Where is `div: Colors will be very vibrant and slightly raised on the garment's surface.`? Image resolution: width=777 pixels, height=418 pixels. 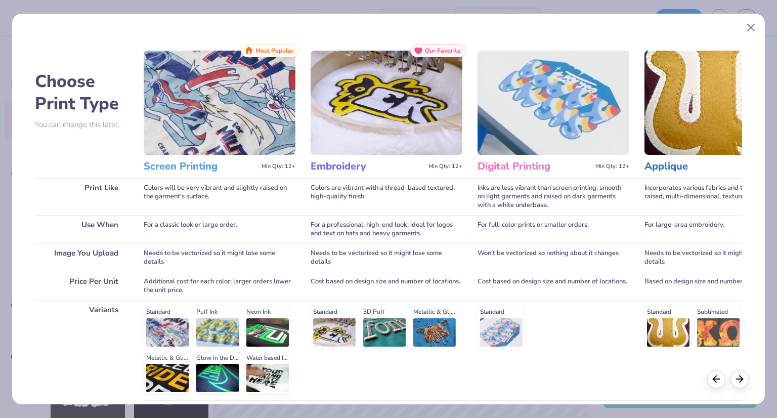 div: Colors will be very vibrant and slightly raised on the garment's surface. is located at coordinates (219, 196).